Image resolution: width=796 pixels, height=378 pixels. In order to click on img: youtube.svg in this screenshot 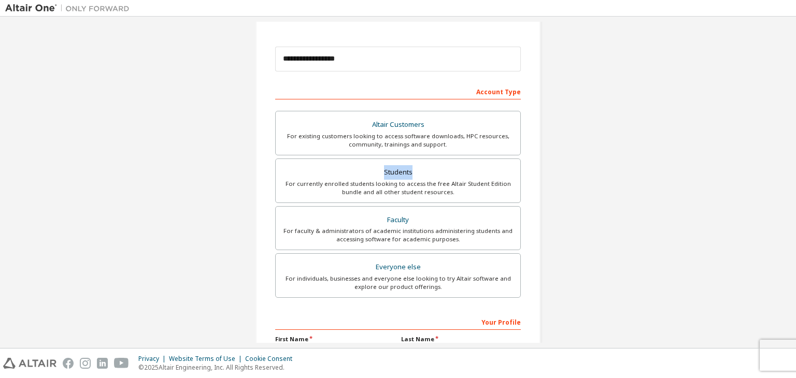, I will do `click(121, 363)`.